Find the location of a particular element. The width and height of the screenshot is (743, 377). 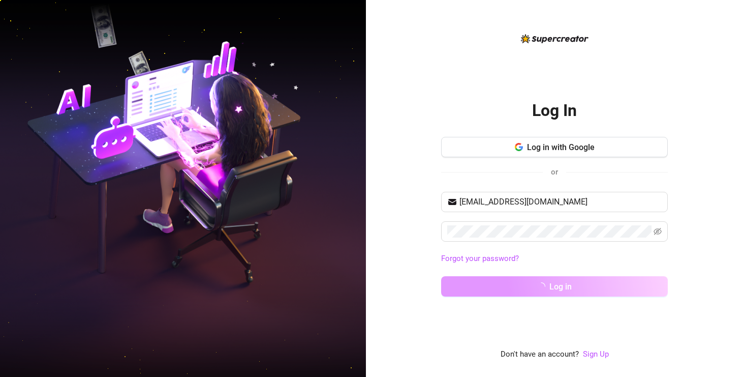

img: logo-BBDzfeDw.svg is located at coordinates (555, 39).